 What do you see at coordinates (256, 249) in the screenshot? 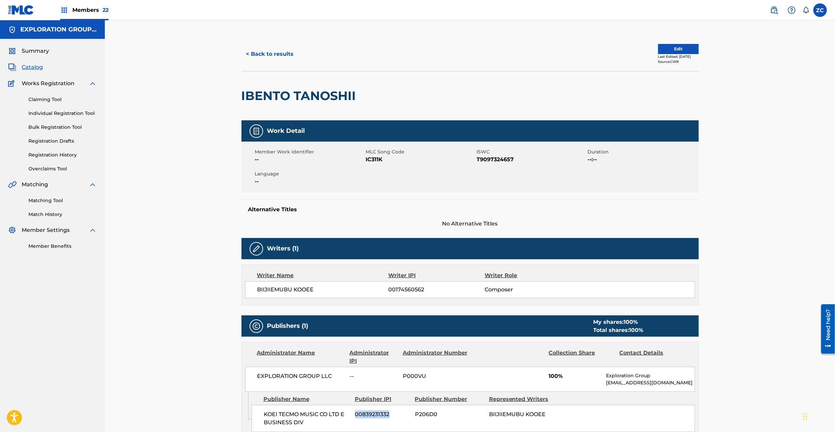
I see `img: Writers` at bounding box center [256, 249].